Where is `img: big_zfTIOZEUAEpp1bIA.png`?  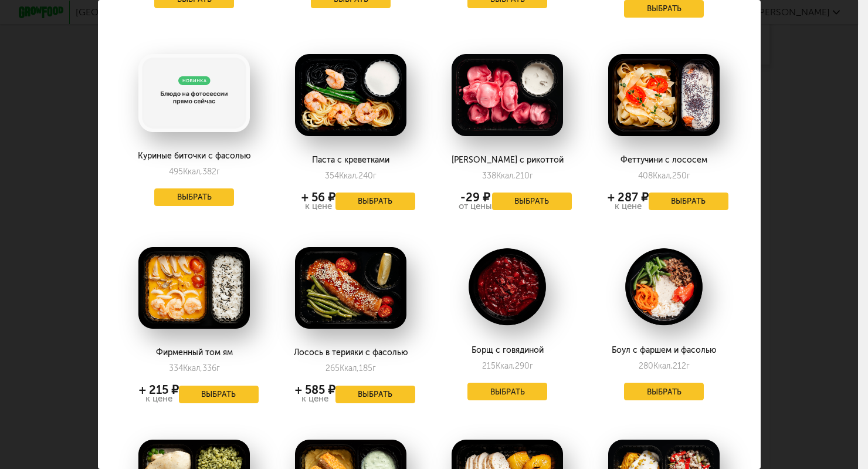
img: big_zfTIOZEUAEpp1bIA.png is located at coordinates (664, 95).